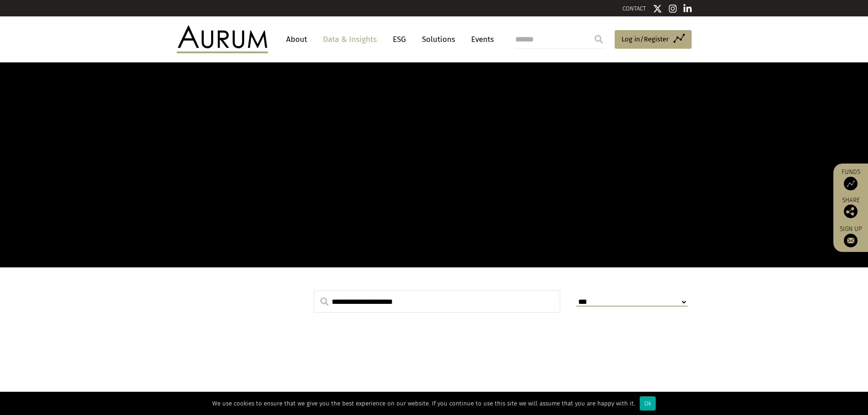 Image resolution: width=868 pixels, height=415 pixels. What do you see at coordinates (635, 8) in the screenshot?
I see `a: CONTACT` at bounding box center [635, 8].